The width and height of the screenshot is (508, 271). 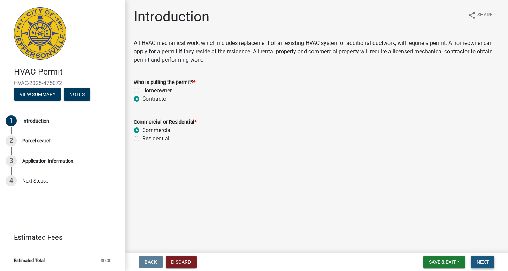 What do you see at coordinates (485, 15) in the screenshot?
I see `span: Share` at bounding box center [485, 15].